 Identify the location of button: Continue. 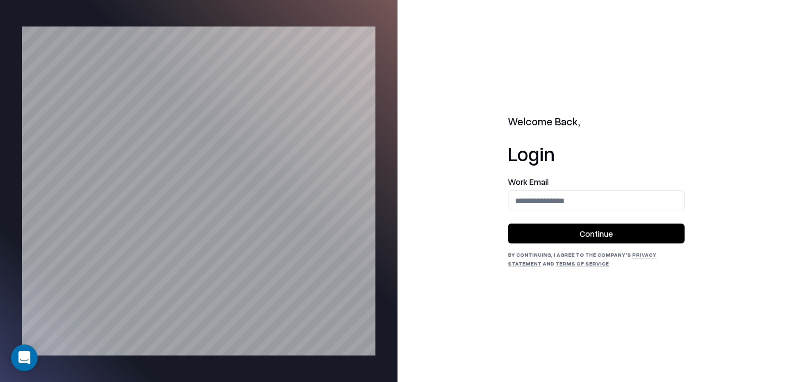
(596, 234).